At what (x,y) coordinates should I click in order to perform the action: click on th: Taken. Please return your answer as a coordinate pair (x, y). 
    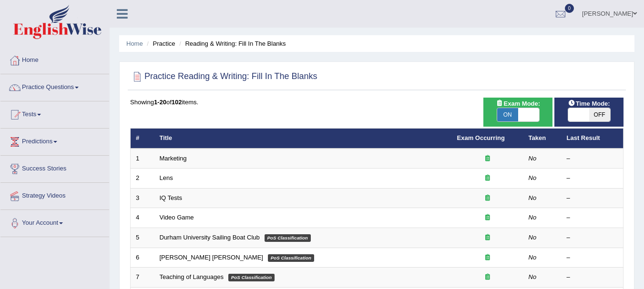
    Looking at the image, I should click on (543, 139).